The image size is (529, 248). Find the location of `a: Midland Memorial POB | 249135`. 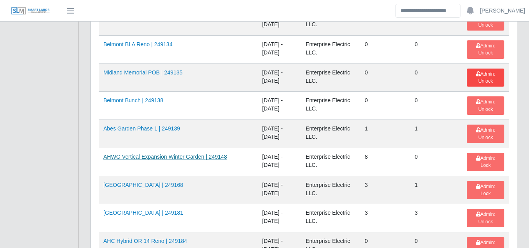

a: Midland Memorial POB | 249135 is located at coordinates (143, 72).